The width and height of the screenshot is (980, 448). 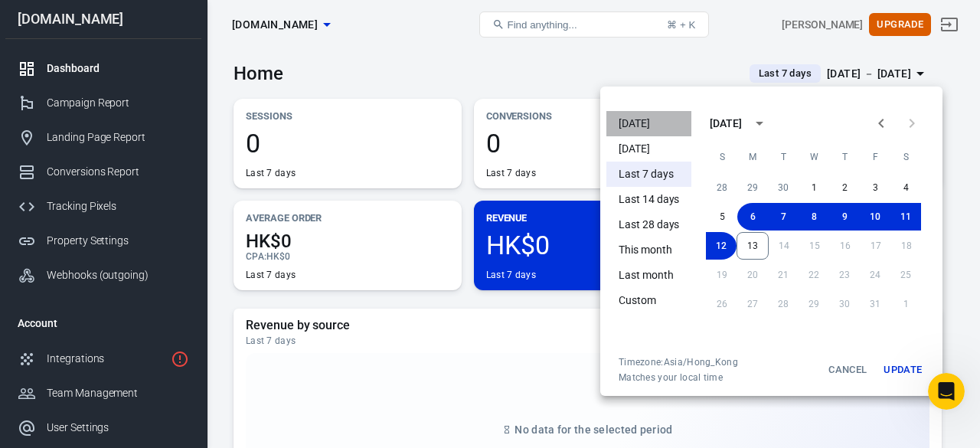 I want to click on button: 29, so click(x=753, y=187).